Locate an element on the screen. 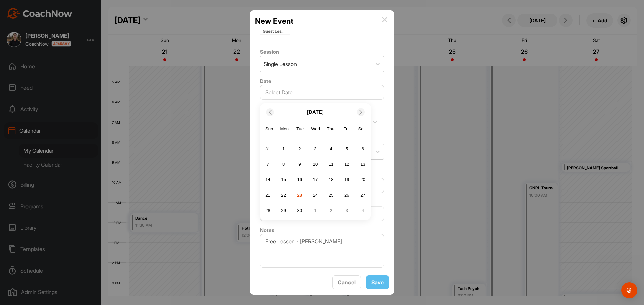  div: Choose Saturday, September 27th, 2025 is located at coordinates (363, 195).